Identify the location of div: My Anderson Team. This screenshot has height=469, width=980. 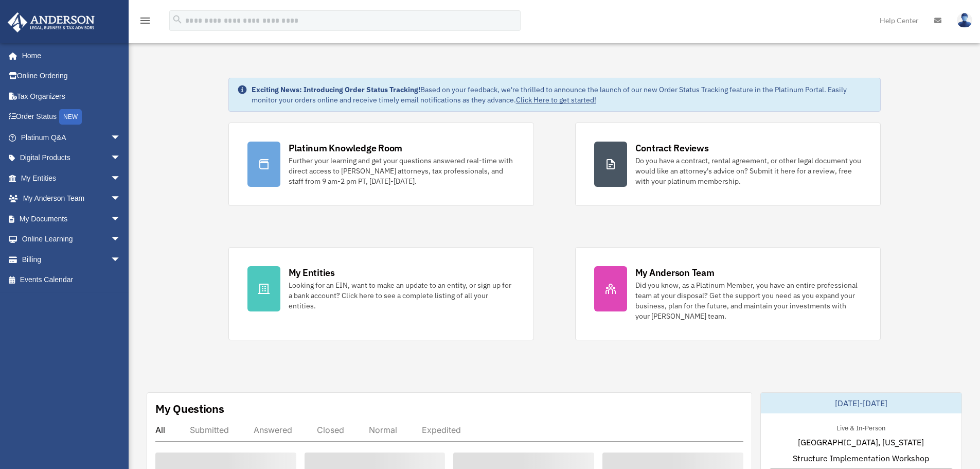
(675, 272).